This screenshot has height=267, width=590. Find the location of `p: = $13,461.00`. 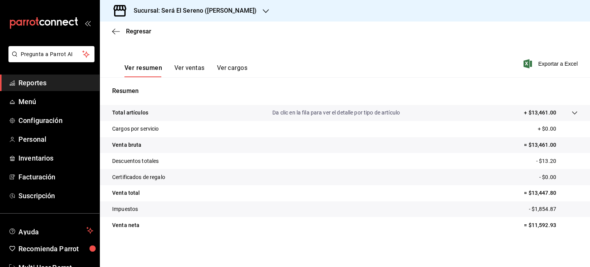

p: = $13,461.00 is located at coordinates (551, 145).